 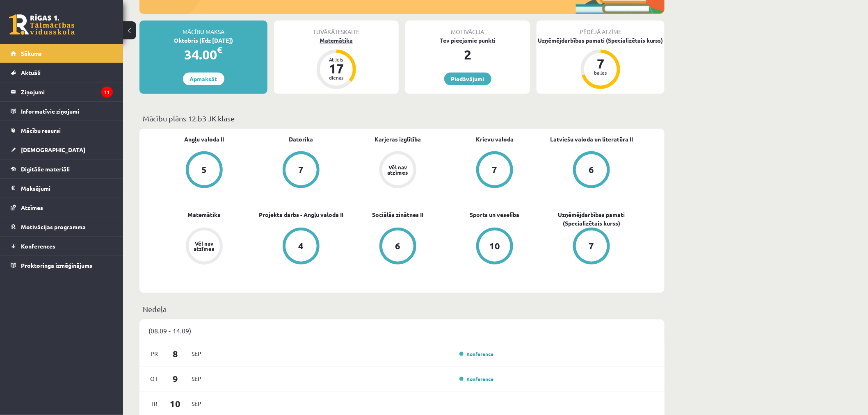 What do you see at coordinates (154, 379) in the screenshot?
I see `span: Ot` at bounding box center [154, 379].